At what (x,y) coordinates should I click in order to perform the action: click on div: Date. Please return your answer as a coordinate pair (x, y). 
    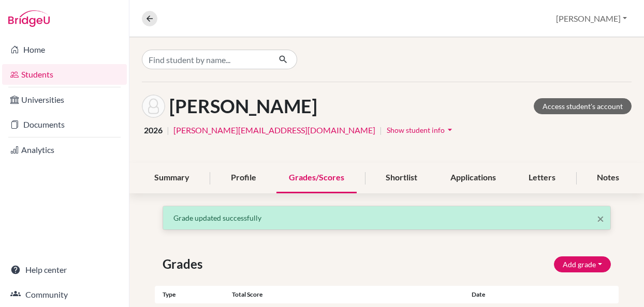
    Looking at the image, I should click on (521, 295).